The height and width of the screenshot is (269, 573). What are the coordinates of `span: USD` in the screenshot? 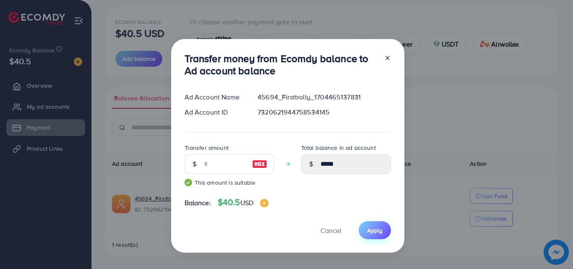 It's located at (247, 203).